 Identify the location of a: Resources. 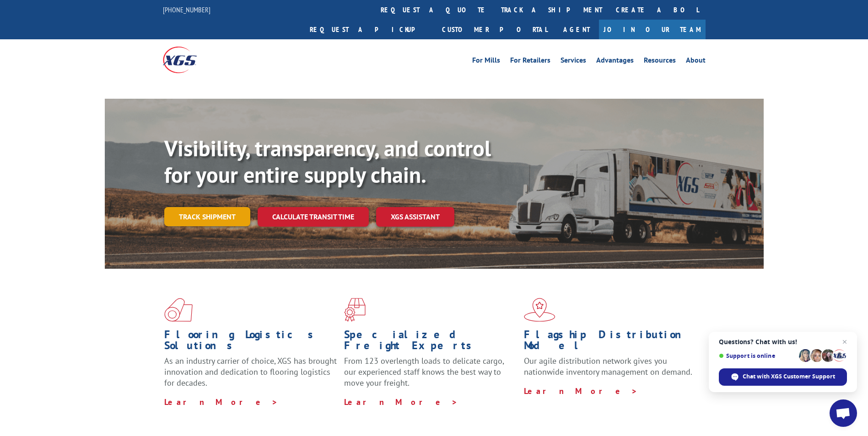
(660, 62).